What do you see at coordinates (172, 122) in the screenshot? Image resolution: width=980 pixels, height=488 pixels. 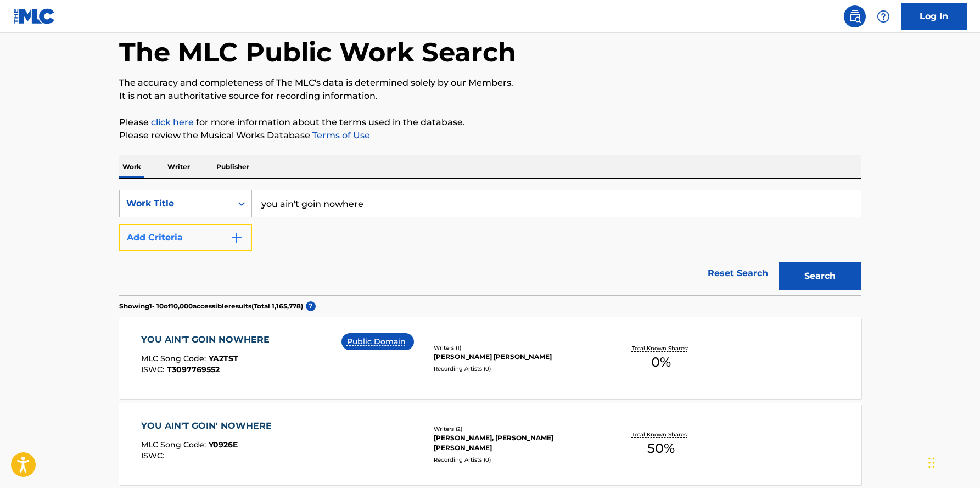 I see `a: click here` at bounding box center [172, 122].